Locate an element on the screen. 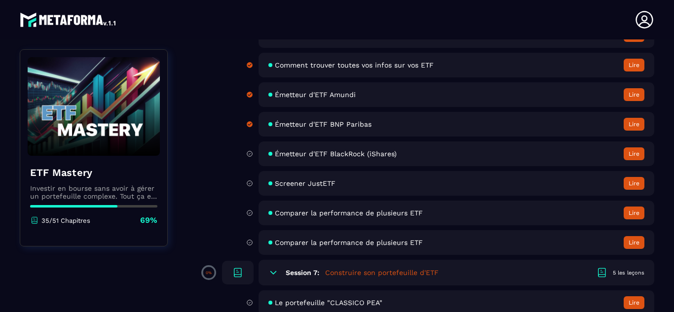 The width and height of the screenshot is (674, 312). h4: ETF Mastery is located at coordinates (94, 173).